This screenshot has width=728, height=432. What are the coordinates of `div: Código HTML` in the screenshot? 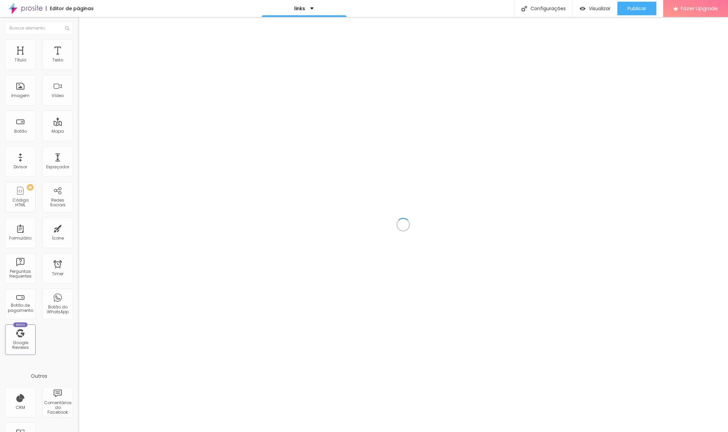 It's located at (20, 202).